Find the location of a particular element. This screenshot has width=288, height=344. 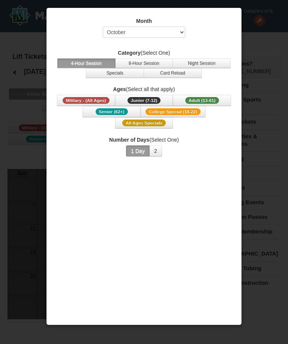

span: Adult (13-61) is located at coordinates (202, 101).